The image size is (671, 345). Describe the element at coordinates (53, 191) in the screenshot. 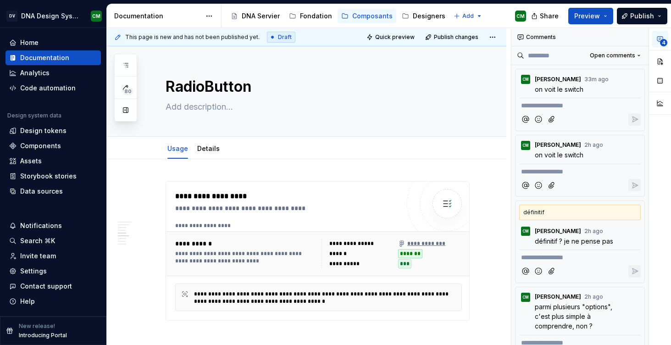

I see `a: Data sources` at that location.